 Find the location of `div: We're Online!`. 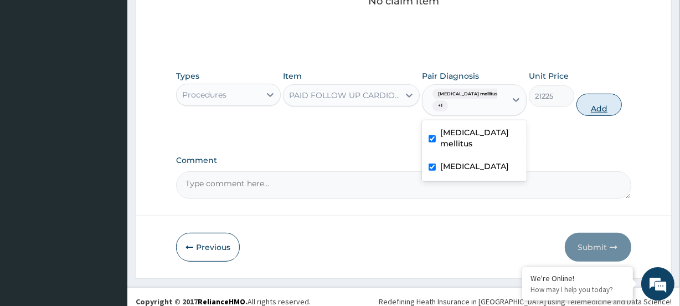

div: We're Online! is located at coordinates (578, 278).